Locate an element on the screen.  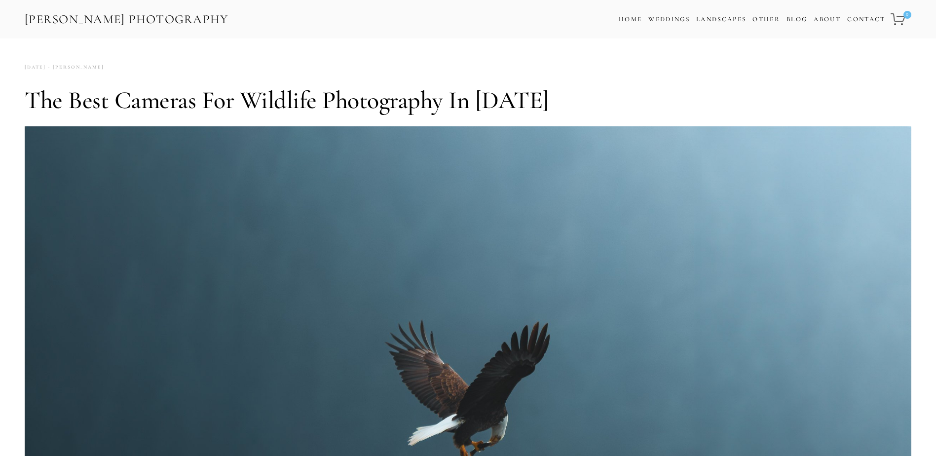
span: 0 is located at coordinates (907, 15).